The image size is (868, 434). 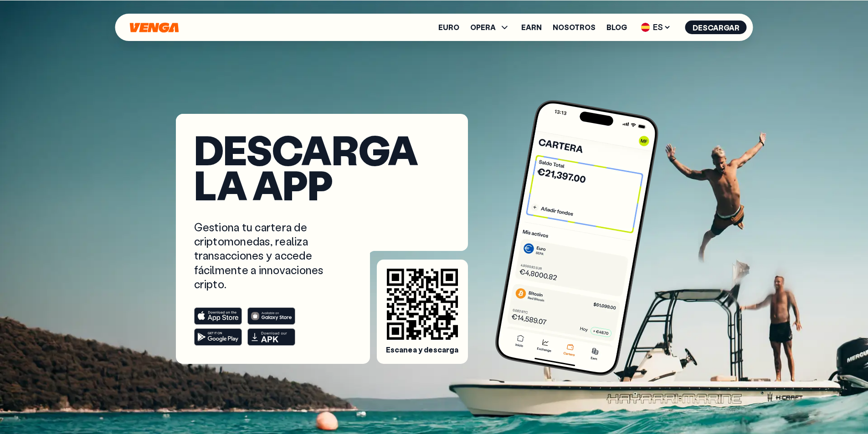 I want to click on span: Escanea y descarga, so click(x=422, y=350).